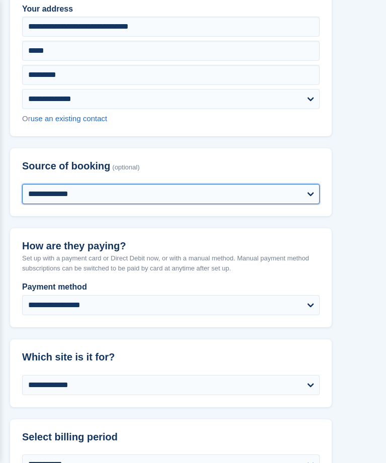  Describe the element at coordinates (171, 357) in the screenshot. I see `h2: Which site is it for?` at that location.